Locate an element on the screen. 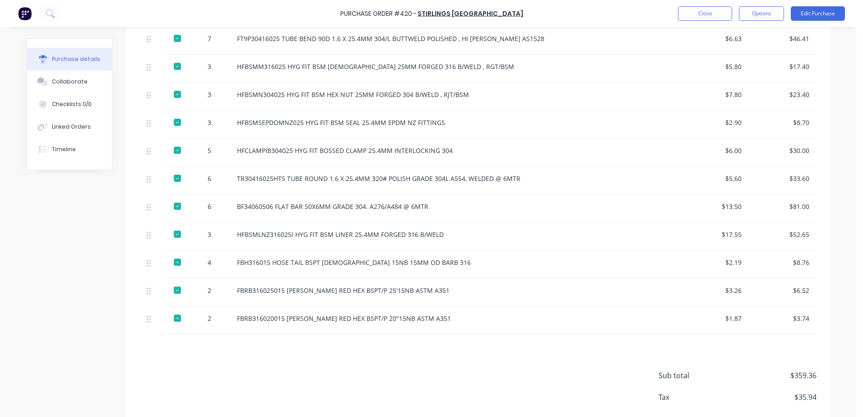 This screenshot has width=863, height=417. span: Tax is located at coordinates (692, 397).